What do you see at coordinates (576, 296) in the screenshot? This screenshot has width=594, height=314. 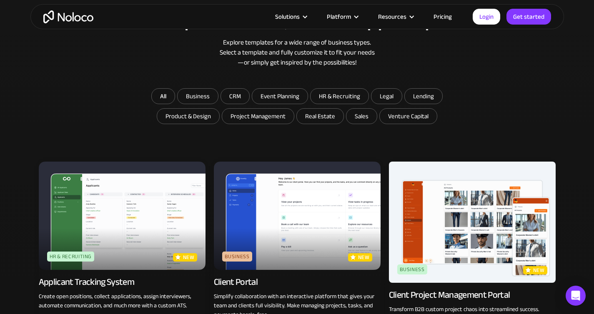 I see `div: Open Intercom Messenger` at bounding box center [576, 296].